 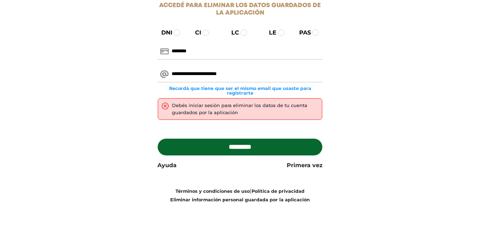 What do you see at coordinates (278, 191) in the screenshot?
I see `a: Política de privacidad` at bounding box center [278, 191].